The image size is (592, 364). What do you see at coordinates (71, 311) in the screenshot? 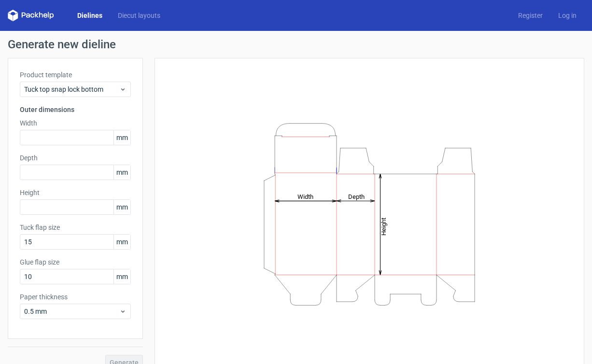
I see `span: 0.5 mm` at bounding box center [71, 311].